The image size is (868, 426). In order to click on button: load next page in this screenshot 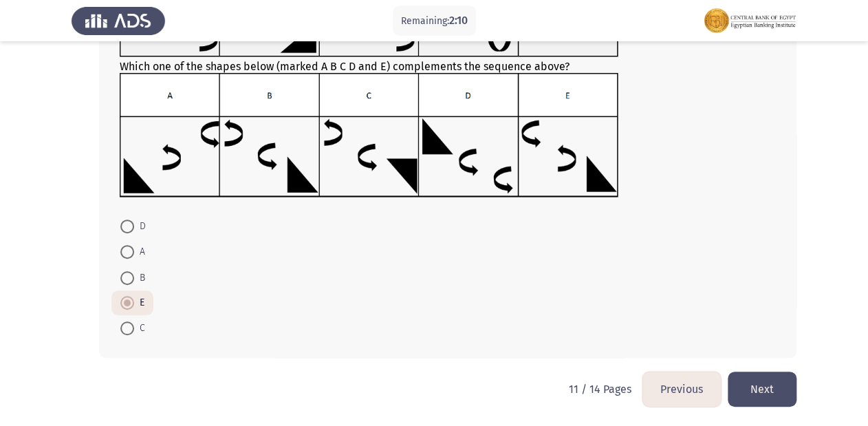, I will do `click(762, 389)`.